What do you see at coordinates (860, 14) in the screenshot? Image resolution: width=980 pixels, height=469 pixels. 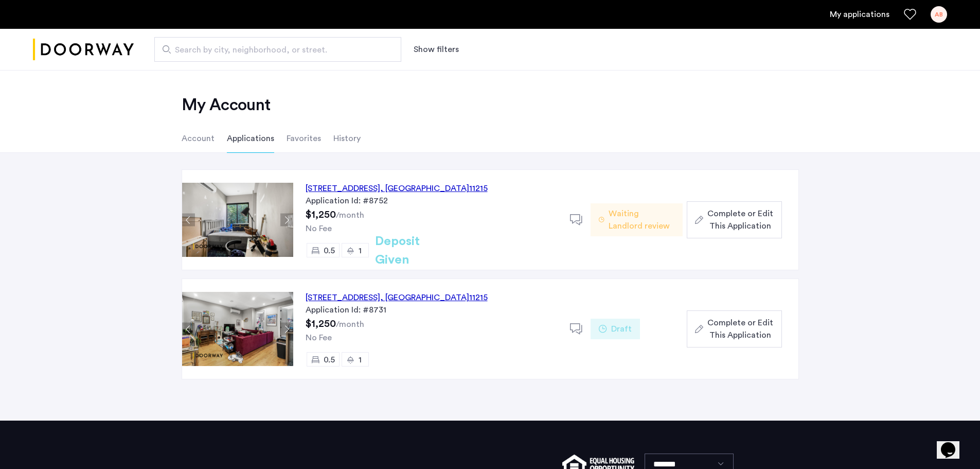 I see `a: My application` at bounding box center [860, 14].